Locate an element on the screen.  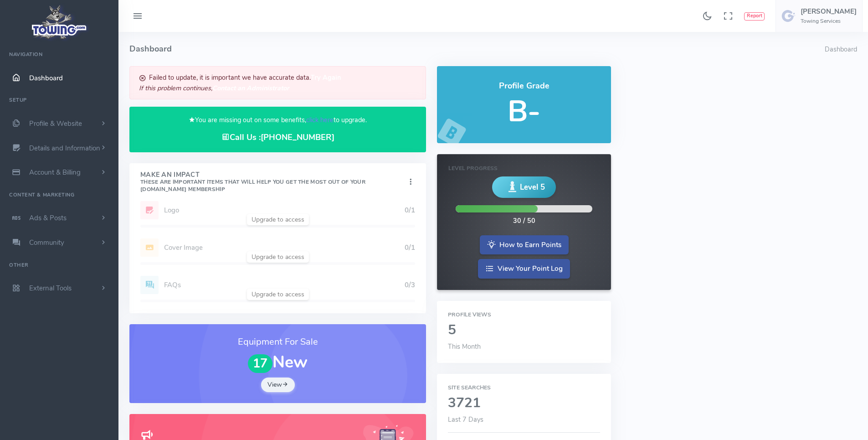
span: Ads & Posts is located at coordinates (48, 218).